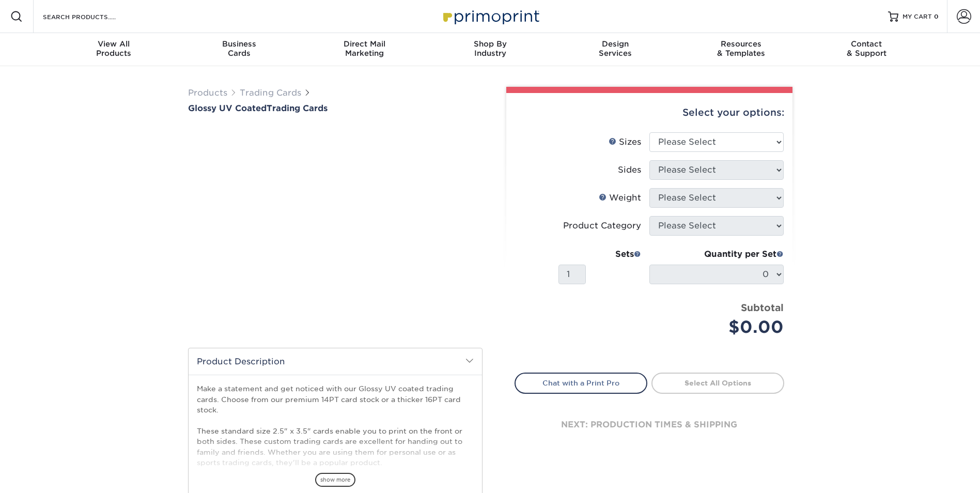  What do you see at coordinates (364, 50) in the screenshot?
I see `a: Direct MailMarketing` at bounding box center [364, 50].